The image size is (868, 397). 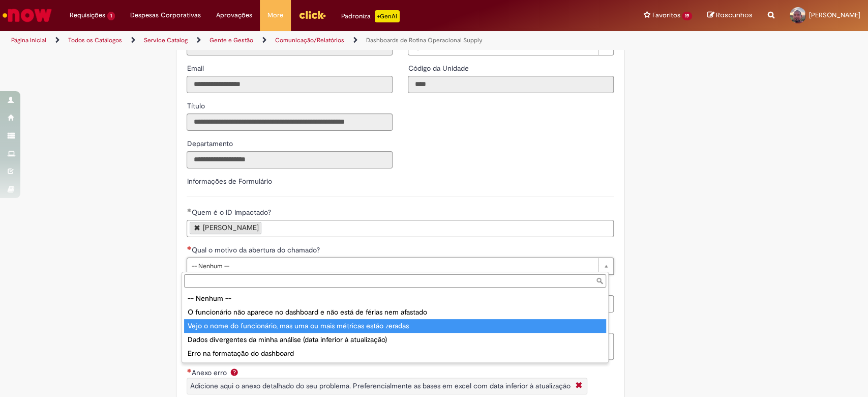 What do you see at coordinates (395, 298) in the screenshot?
I see `div: -- Nenhum --` at bounding box center [395, 298].